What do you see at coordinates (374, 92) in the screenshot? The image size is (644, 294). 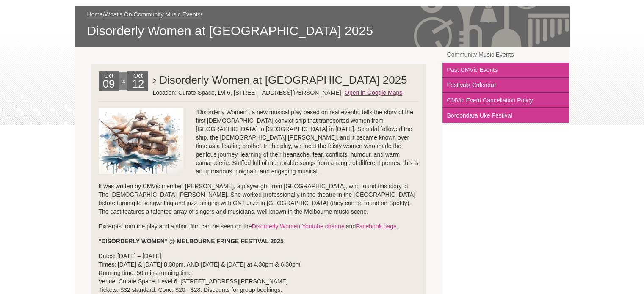 I see `a: Open in Google Maps` at bounding box center [374, 92].